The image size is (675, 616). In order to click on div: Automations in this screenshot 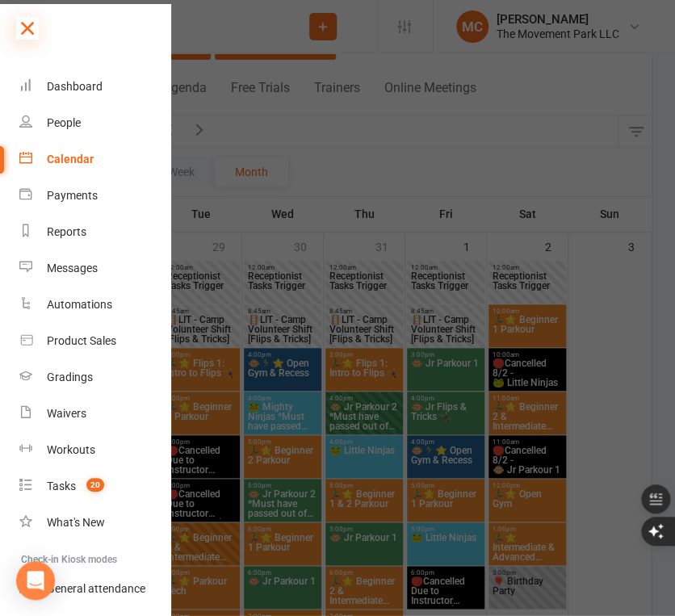, I will do `click(79, 305)`.